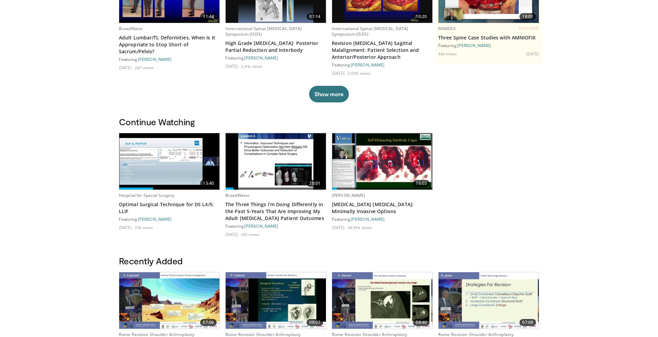  What do you see at coordinates (329, 261) in the screenshot?
I see `h3: Recently Added` at bounding box center [329, 261].